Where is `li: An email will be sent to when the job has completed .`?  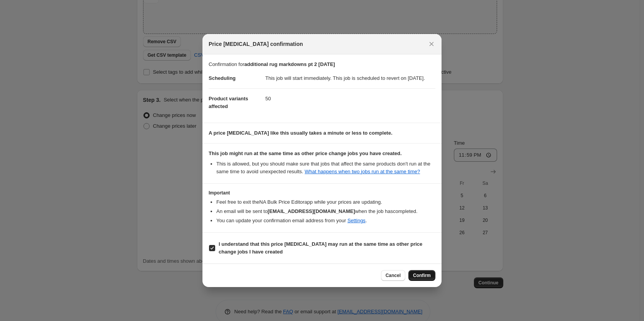 li: An email will be sent to when the job has completed . is located at coordinates (326, 211).